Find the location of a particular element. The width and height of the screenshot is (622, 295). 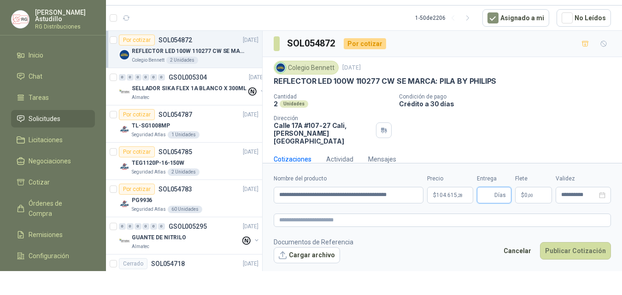

p: GSOL005304 is located at coordinates (187, 77).